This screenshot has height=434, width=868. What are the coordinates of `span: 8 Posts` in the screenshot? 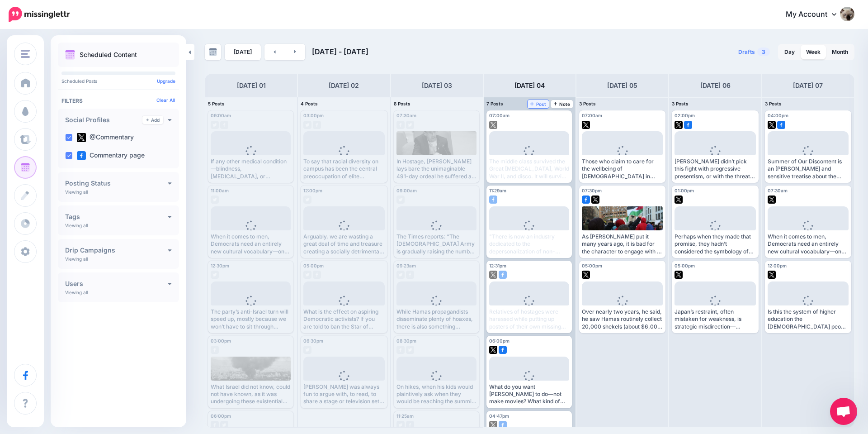 It's located at (402, 104).